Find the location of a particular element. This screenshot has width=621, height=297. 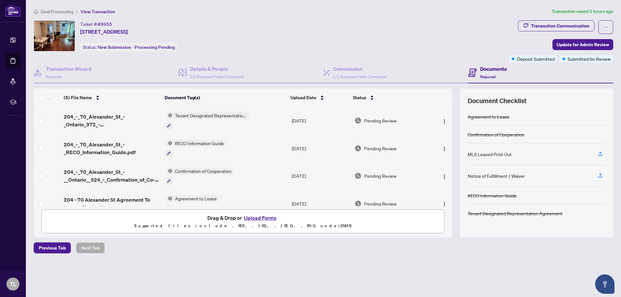

span: 49955 is located at coordinates (105, 24).